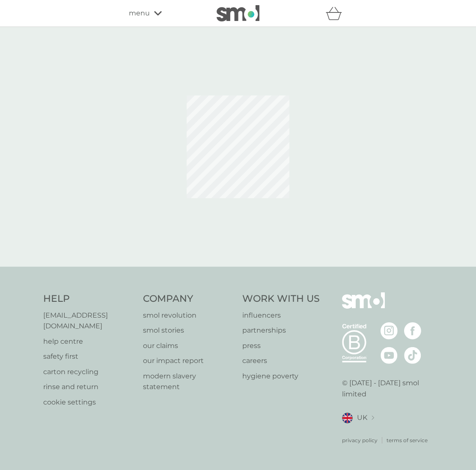  Describe the element at coordinates (188, 361) in the screenshot. I see `p: our impact report` at that location.